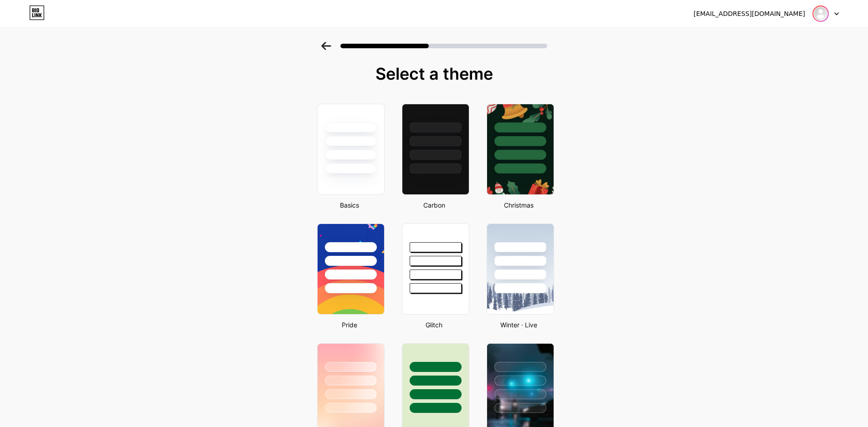 The width and height of the screenshot is (868, 427). Describe the element at coordinates (519, 325) in the screenshot. I see `div: Winter · Live` at that location.